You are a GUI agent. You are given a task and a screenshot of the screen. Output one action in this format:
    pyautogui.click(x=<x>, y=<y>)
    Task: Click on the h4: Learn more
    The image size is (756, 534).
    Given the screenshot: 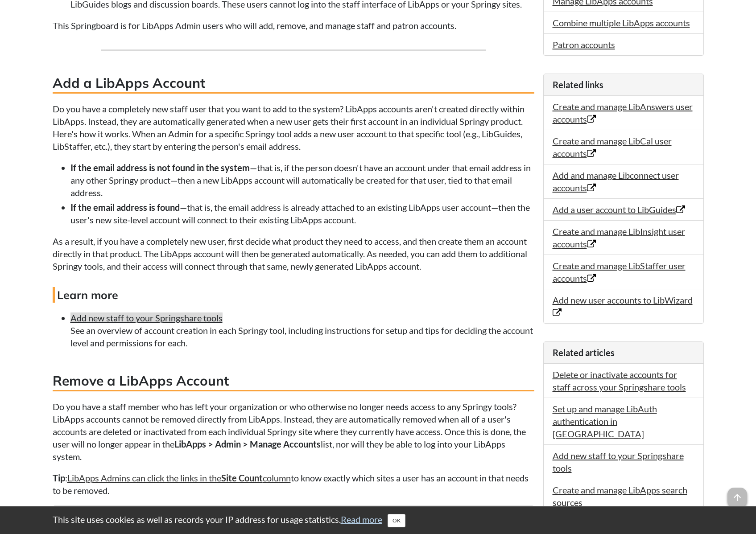 What is the action you would take?
    pyautogui.click(x=294, y=295)
    